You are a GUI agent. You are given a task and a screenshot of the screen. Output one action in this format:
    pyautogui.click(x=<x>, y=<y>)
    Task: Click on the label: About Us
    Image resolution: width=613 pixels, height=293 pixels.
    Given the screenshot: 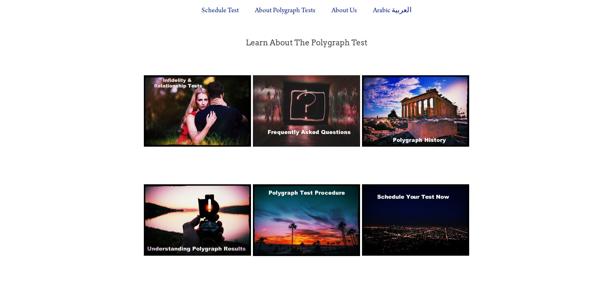 What is the action you would take?
    pyautogui.click(x=344, y=10)
    